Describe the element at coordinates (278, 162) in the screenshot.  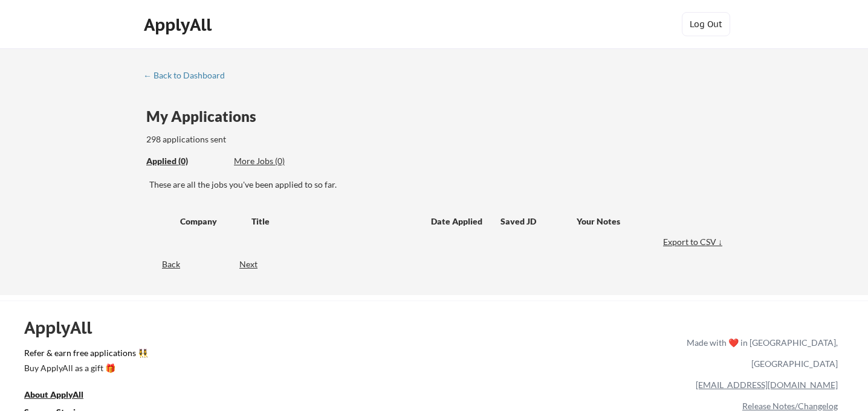
I see `div: More Jobs (0)` at that location.